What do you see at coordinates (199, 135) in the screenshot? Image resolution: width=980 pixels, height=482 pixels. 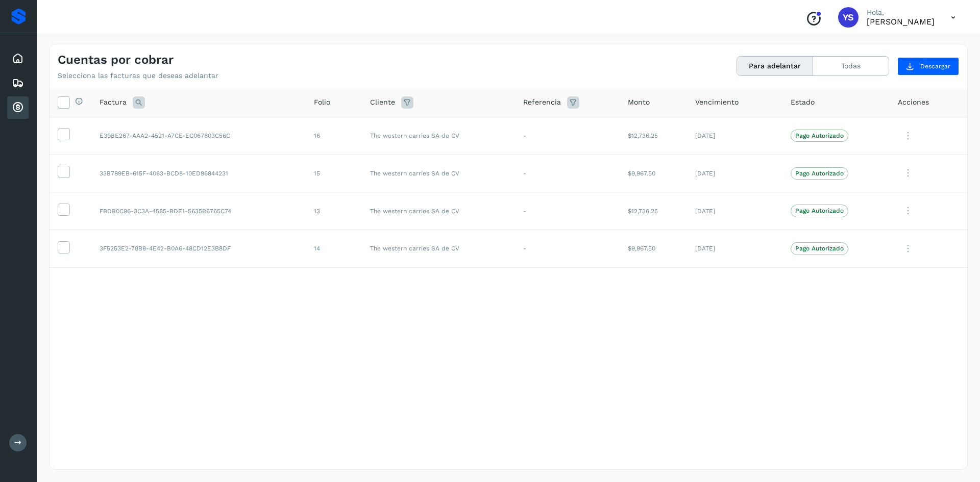 I see `td: E39BE267-AAA2-4521-A7CE-EC067803C56C` at bounding box center [199, 135].